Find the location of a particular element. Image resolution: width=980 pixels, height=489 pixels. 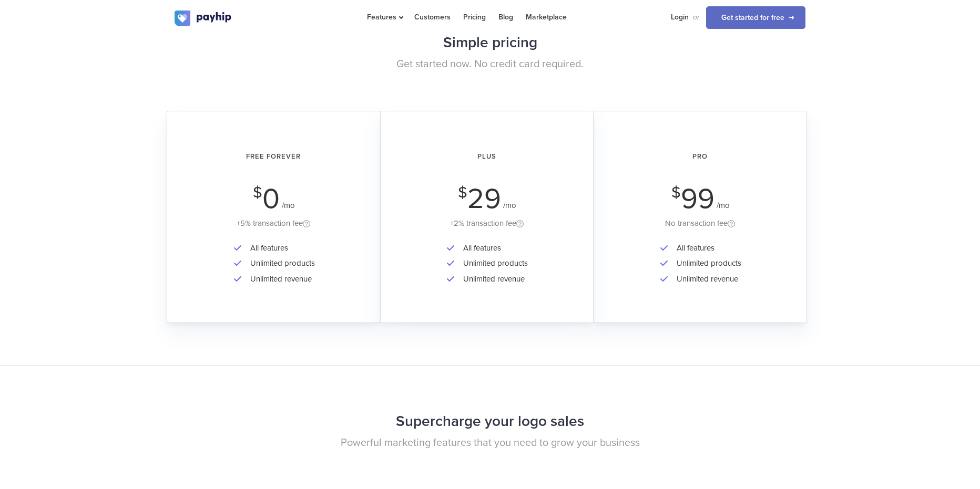

h2: Pro is located at coordinates (699, 157).